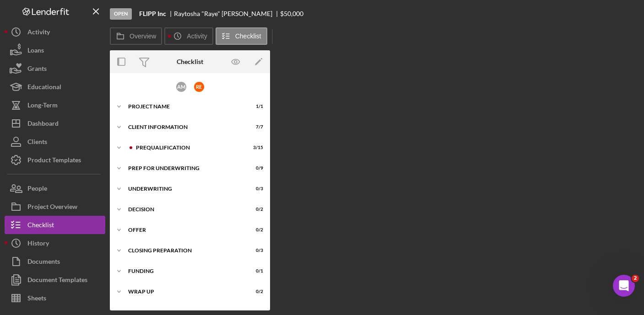  What do you see at coordinates (55, 160) in the screenshot?
I see `a: Product Templates` at bounding box center [55, 160].